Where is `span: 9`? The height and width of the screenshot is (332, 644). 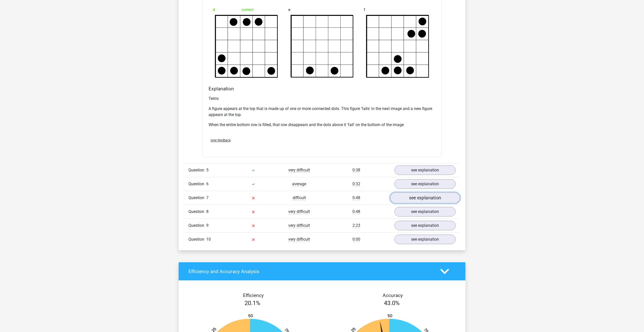 span: 9 is located at coordinates (207, 226).